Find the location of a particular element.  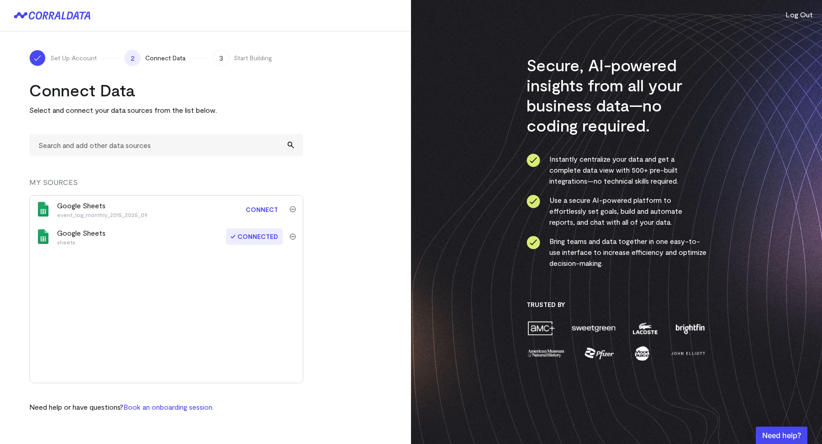

span: Connect Data is located at coordinates (165, 58).